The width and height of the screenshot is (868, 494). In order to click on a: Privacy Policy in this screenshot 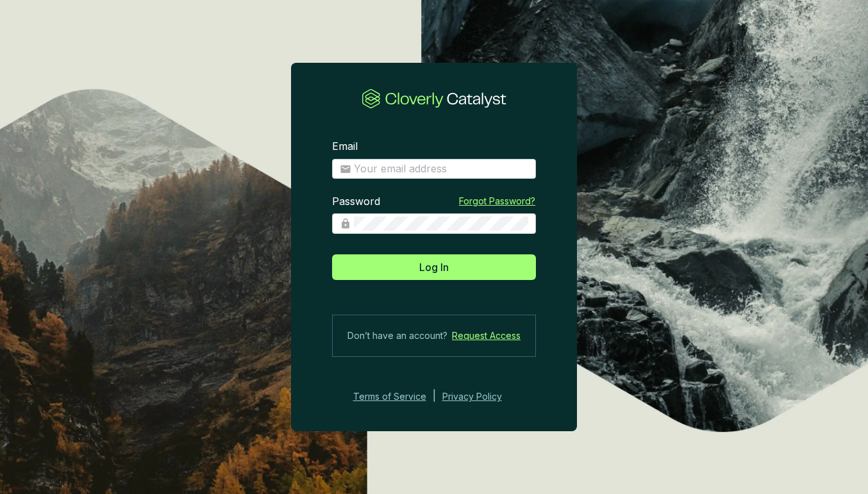, I will do `click(481, 397)`.